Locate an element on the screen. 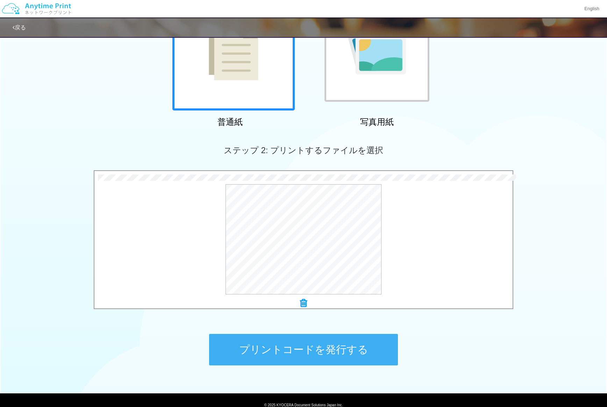 This screenshot has height=407, width=607. h2: 写真用紙 is located at coordinates (377, 122).